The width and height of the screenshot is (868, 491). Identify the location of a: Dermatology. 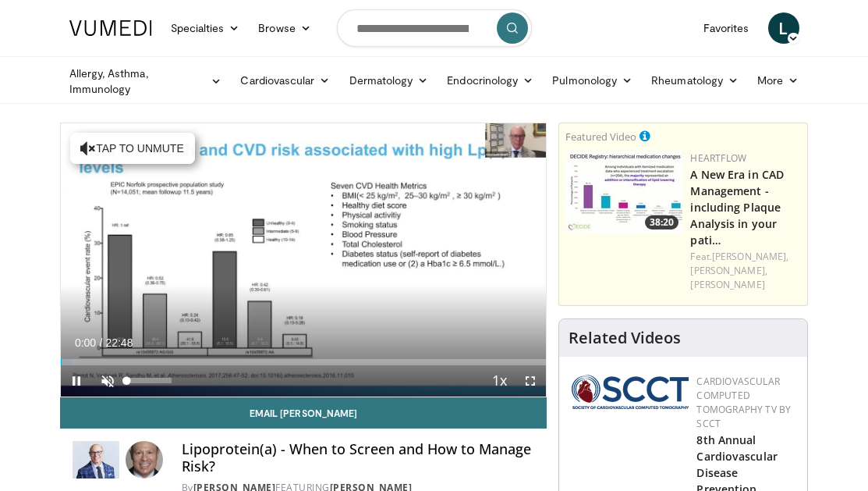
(389, 80).